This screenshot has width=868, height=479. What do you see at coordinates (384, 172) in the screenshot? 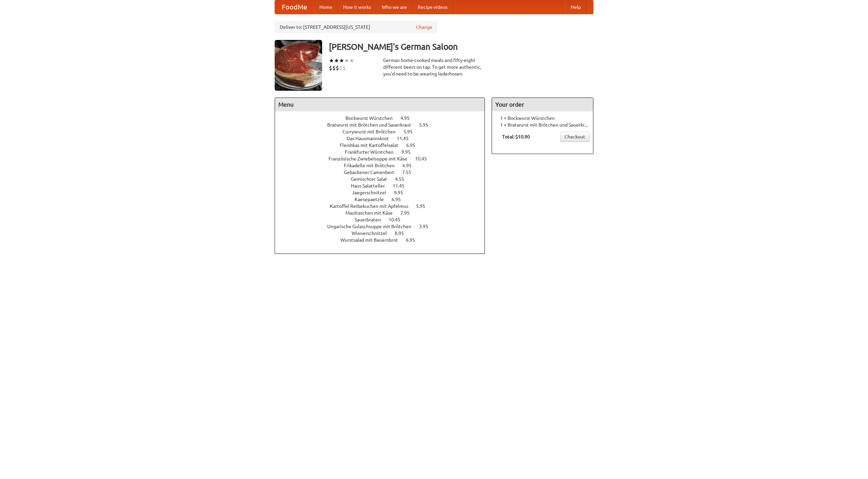
I see `a: Gebackener Camenbert 7.55` at bounding box center [384, 172].